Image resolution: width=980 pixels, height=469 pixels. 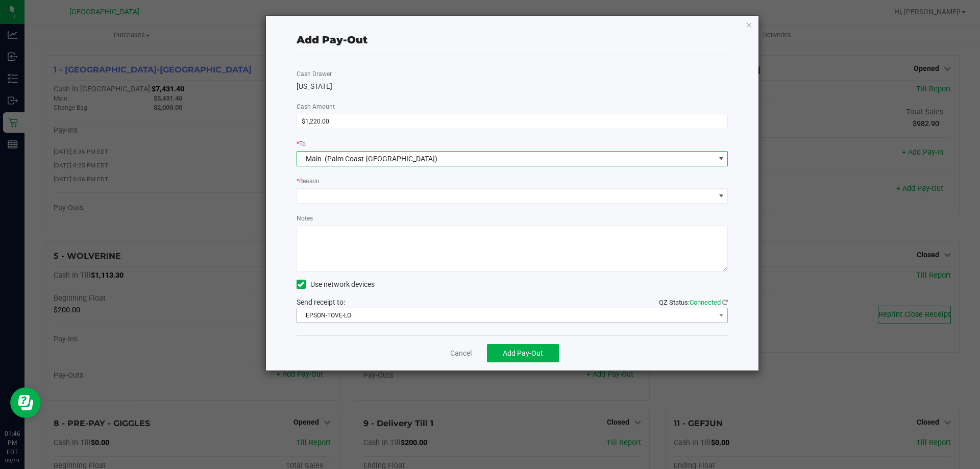 I want to click on span: Send receipt to:, so click(x=320, y=302).